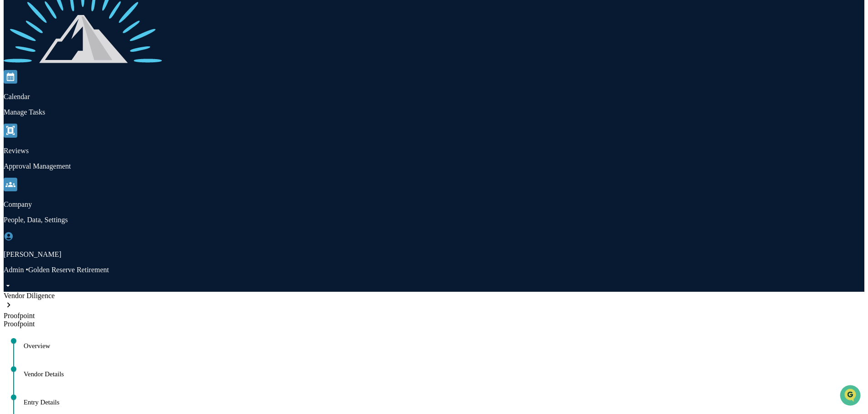  Describe the element at coordinates (434, 96) in the screenshot. I see `p: Calendar` at that location.